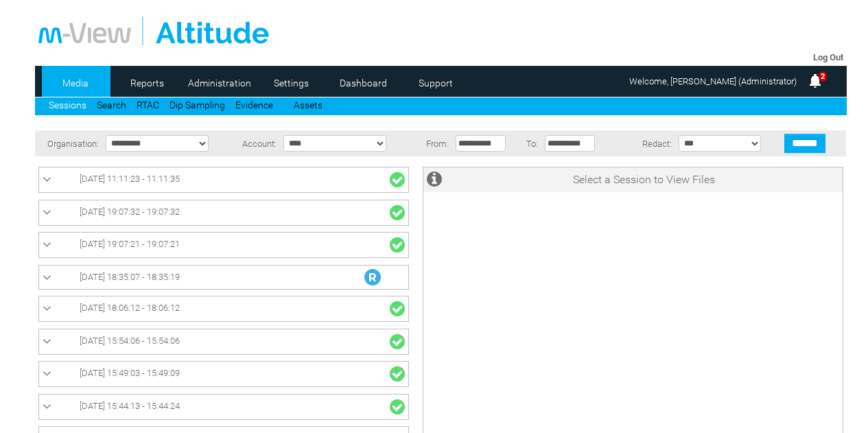 Image resolution: width=868 pixels, height=433 pixels. What do you see at coordinates (75, 83) in the screenshot?
I see `a: Media` at bounding box center [75, 83].